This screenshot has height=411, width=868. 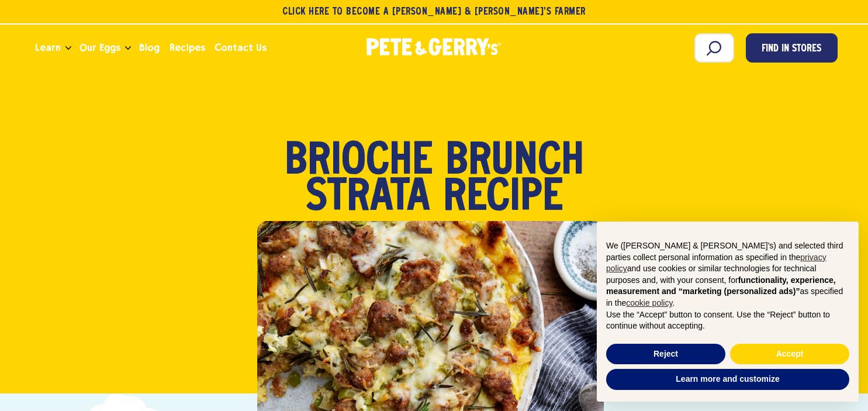 I want to click on span: Brunch, so click(x=514, y=162).